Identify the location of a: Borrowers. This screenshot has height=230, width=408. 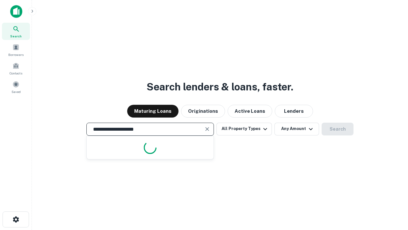
(16, 50).